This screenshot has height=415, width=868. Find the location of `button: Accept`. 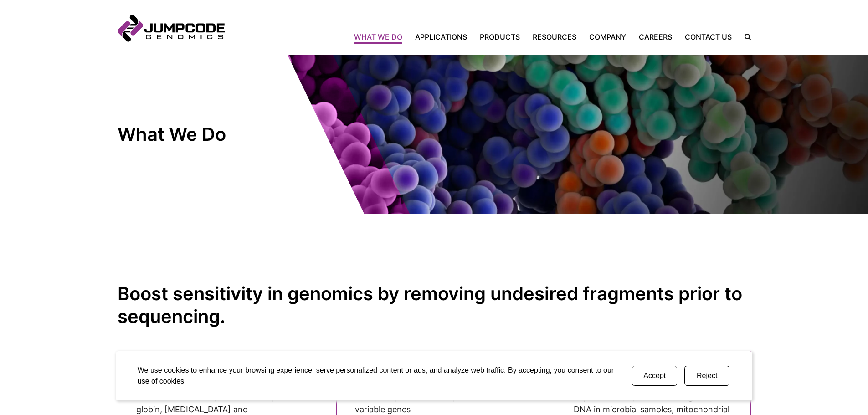

button: Accept is located at coordinates (655, 376).